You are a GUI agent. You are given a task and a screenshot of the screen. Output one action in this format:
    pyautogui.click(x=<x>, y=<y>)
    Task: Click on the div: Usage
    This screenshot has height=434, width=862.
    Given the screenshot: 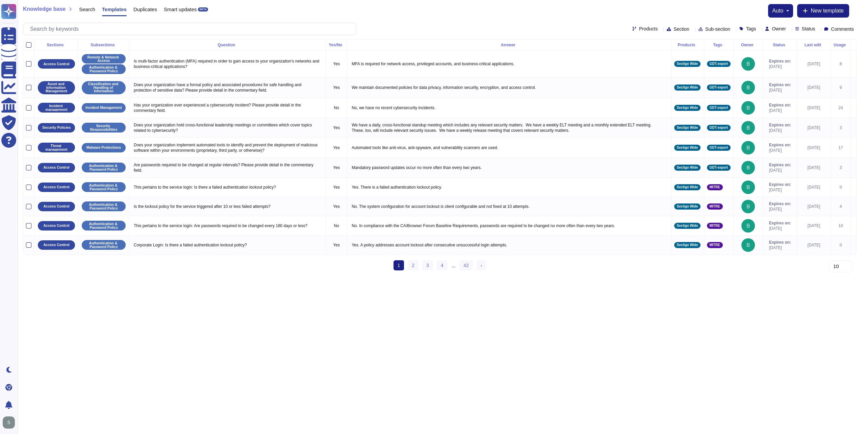 What is the action you would take?
    pyautogui.click(x=840, y=45)
    